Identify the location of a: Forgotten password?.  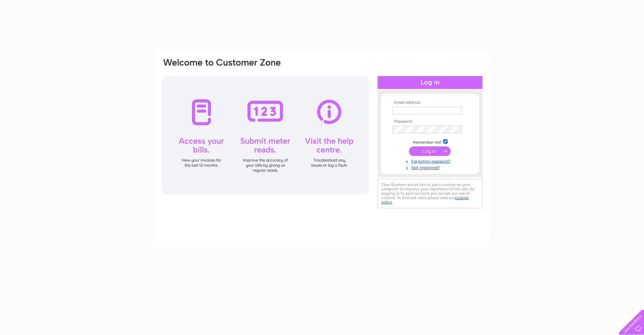
(431, 161).